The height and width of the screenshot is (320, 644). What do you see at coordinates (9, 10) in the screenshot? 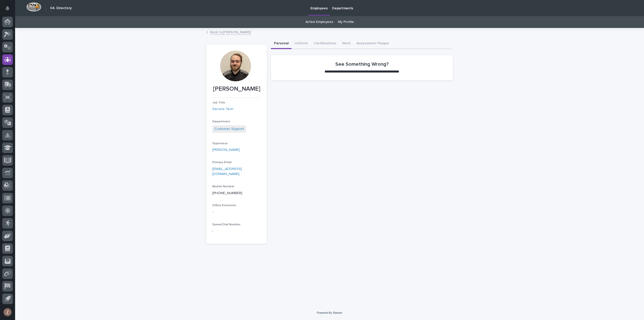
I see `div: Notifications` at bounding box center [9, 10].